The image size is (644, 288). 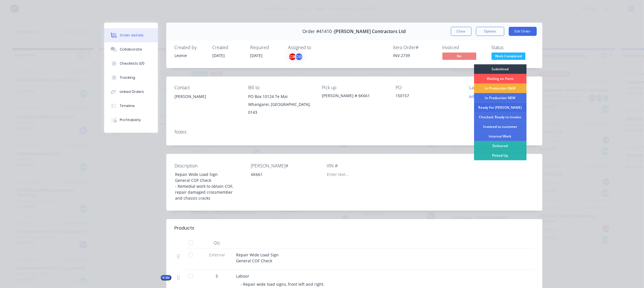 What do you see at coordinates (500, 127) in the screenshot?
I see `div: Invoiced to customer` at bounding box center [500, 127].